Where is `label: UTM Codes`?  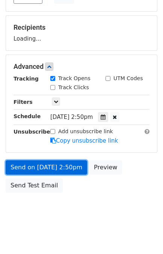 label: UTM Codes is located at coordinates (128, 78).